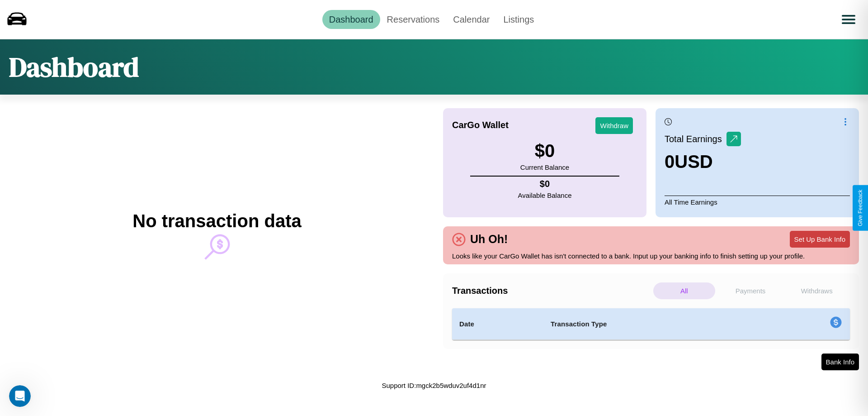 The height and width of the screenshot is (416, 868). Describe the element at coordinates (413, 20) in the screenshot. I see `a: Reservations` at that location.